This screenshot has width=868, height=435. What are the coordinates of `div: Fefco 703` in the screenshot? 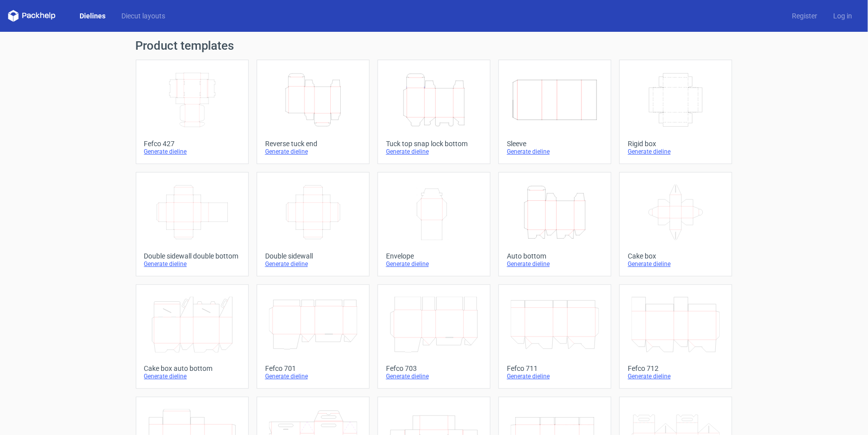 It's located at (434, 368).